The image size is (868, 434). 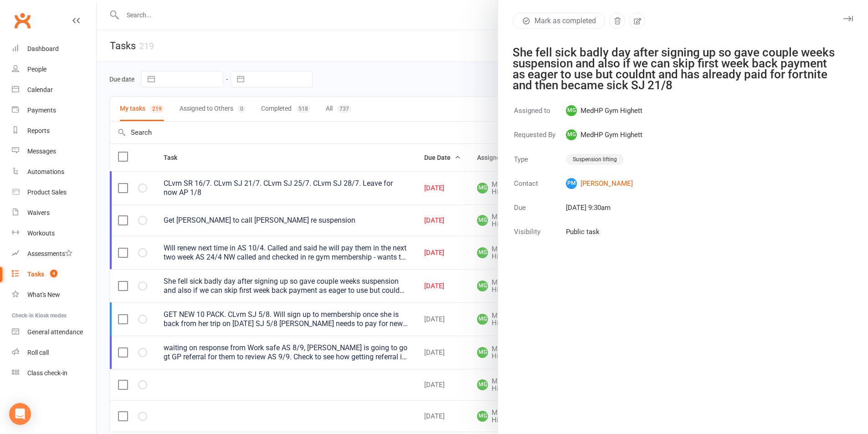 What do you see at coordinates (46, 172) in the screenshot?
I see `div: Automations` at bounding box center [46, 172].